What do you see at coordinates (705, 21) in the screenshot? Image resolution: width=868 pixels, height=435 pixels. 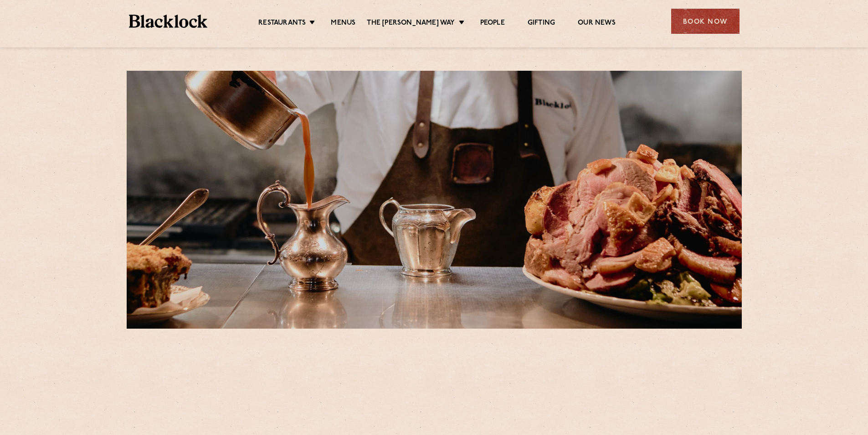 I see `div: Book Now` at bounding box center [705, 21].